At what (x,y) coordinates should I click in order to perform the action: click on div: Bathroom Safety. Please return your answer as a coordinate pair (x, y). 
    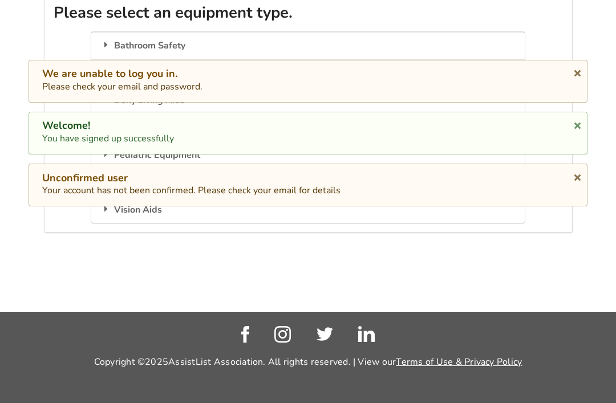
    Looking at the image, I should click on (307, 46).